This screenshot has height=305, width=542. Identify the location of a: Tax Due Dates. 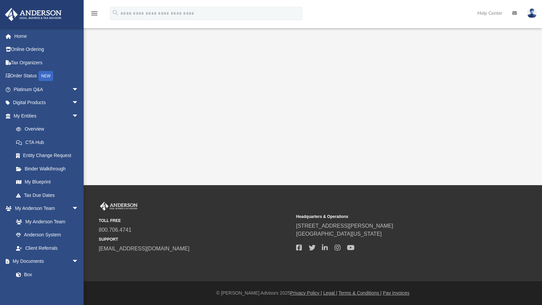
(49, 195).